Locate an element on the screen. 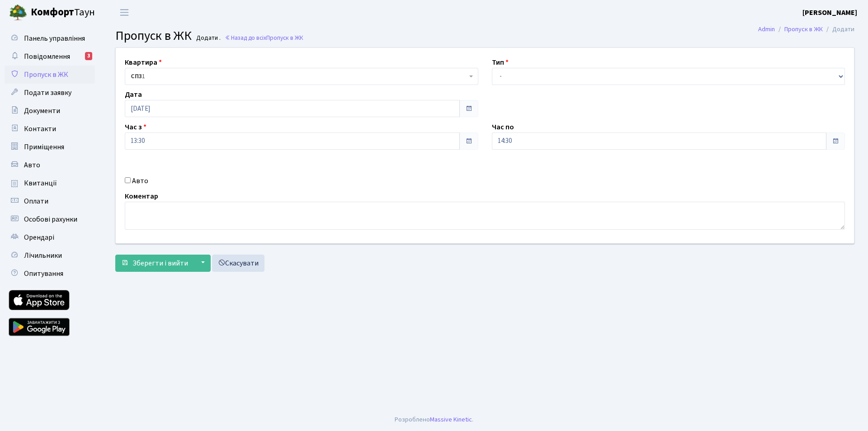  span: Особові рахунки is located at coordinates (50, 219).